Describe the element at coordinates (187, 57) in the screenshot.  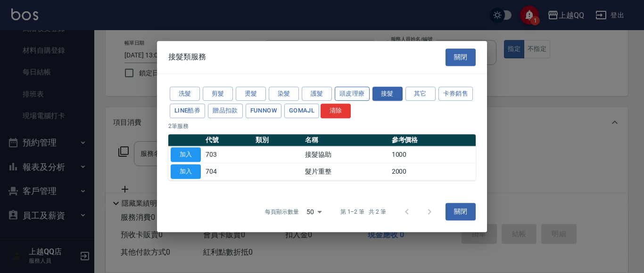
I see `span: 接髮類服務` at that location.